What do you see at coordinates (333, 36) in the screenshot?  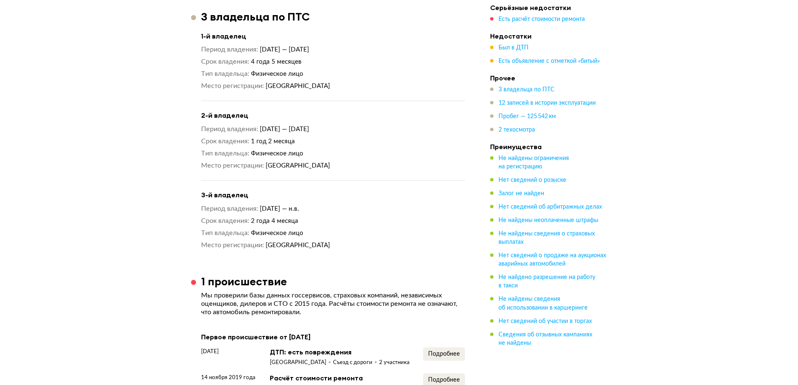 I see `h4: 1-й владелец` at bounding box center [333, 36].